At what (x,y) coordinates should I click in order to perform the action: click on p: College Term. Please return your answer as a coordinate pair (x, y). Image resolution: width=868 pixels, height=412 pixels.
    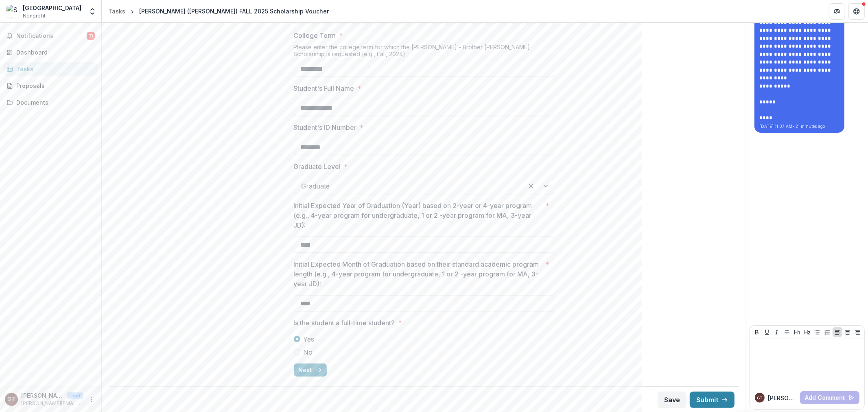
    Looking at the image, I should click on (315, 35).